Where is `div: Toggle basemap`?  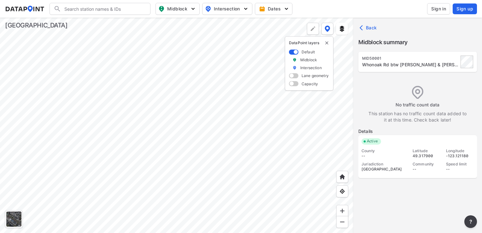
div: Toggle basemap is located at coordinates (14, 219).